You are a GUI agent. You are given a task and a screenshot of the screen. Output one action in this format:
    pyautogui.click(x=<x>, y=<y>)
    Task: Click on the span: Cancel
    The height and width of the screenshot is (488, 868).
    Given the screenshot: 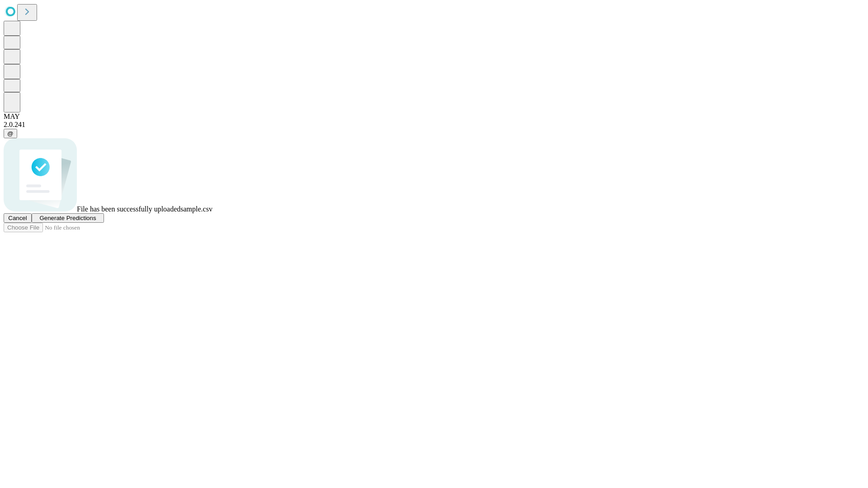 What is the action you would take?
    pyautogui.click(x=18, y=218)
    